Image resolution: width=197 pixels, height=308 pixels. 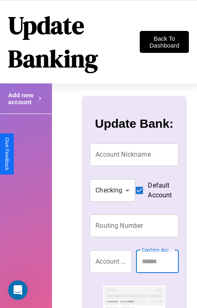 I want to click on div: Checking, so click(x=113, y=191).